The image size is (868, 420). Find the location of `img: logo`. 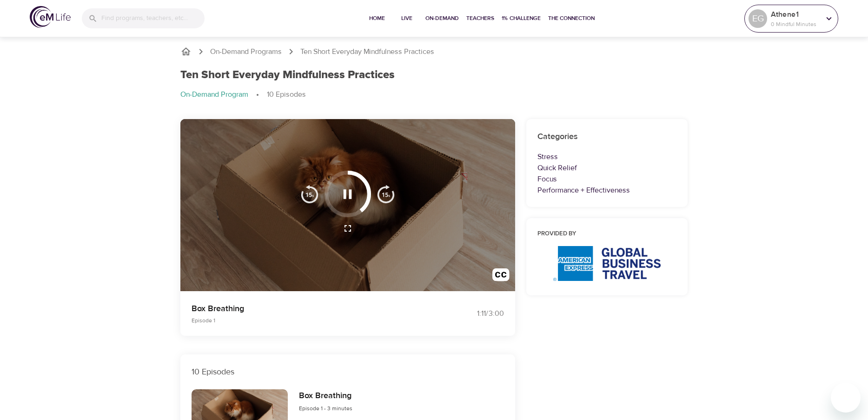

img: logo is located at coordinates (50, 17).